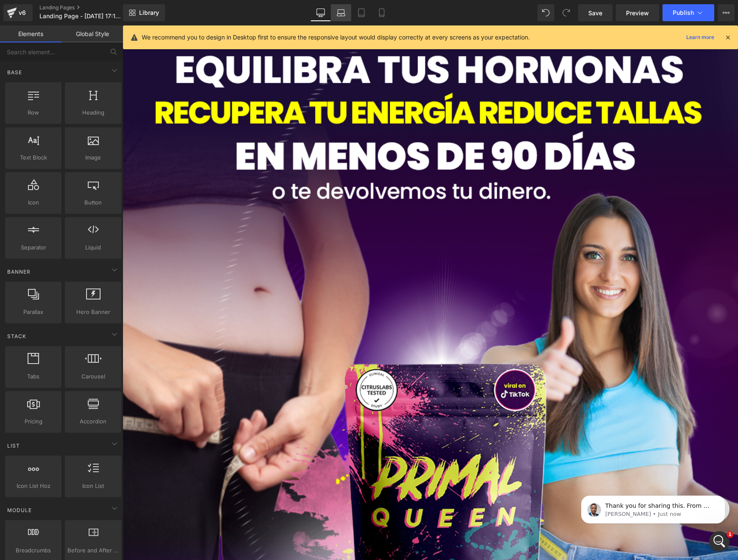  I want to click on span: Publish, so click(683, 12).